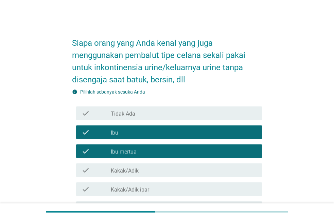  I want to click on label: Kakak/Adik ipar, so click(130, 190).